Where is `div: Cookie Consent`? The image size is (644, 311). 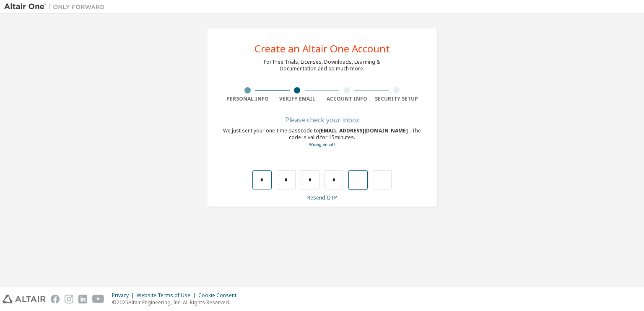 div: Cookie Consent is located at coordinates (220, 295).